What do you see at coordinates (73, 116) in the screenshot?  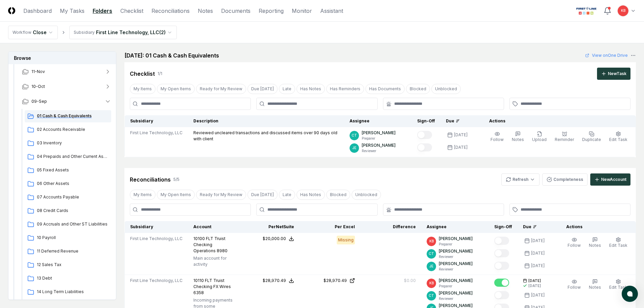 I see `span: 01 Cash & Cash Equivalents` at bounding box center [73, 116].